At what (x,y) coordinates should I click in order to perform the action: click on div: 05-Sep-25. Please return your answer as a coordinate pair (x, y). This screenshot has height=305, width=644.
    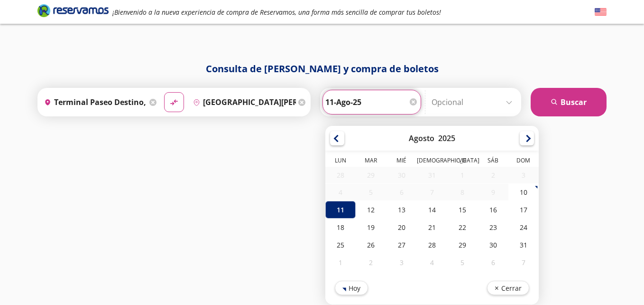
    Looking at the image, I should click on (462, 262).